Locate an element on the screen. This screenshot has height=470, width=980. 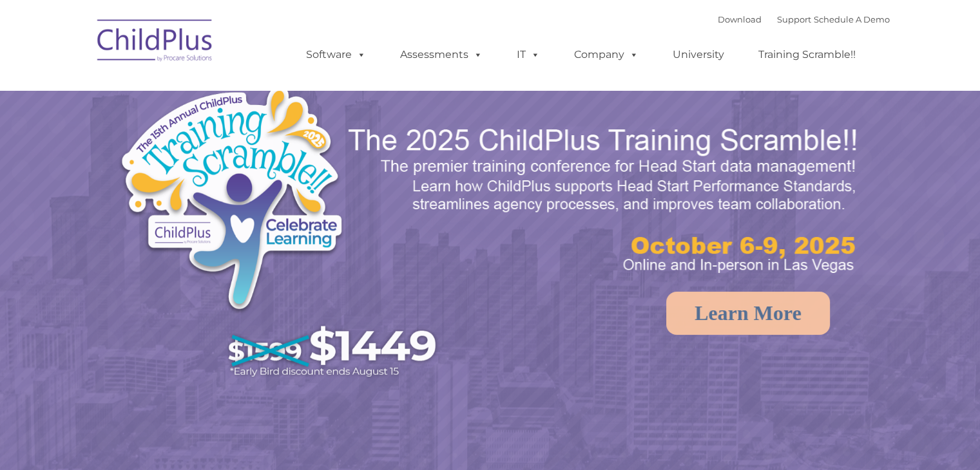
a: Assessments is located at coordinates (441, 54).